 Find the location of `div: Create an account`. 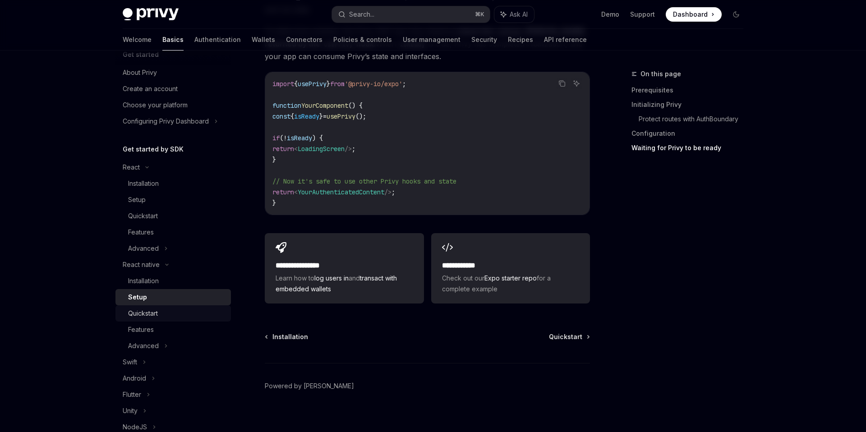

div: Create an account is located at coordinates (150, 89).